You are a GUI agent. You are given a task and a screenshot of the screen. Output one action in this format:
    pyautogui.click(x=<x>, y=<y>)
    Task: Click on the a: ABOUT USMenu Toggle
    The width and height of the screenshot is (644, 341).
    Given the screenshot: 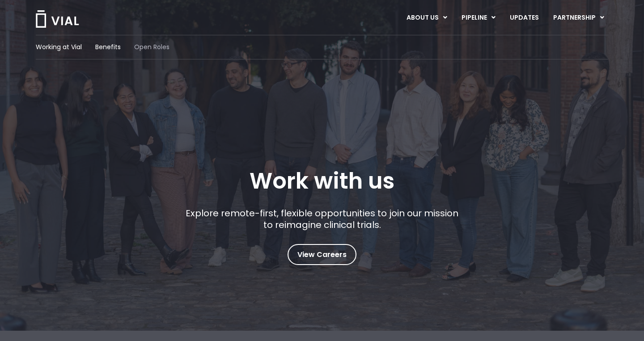 What is the action you would take?
    pyautogui.click(x=426, y=18)
    